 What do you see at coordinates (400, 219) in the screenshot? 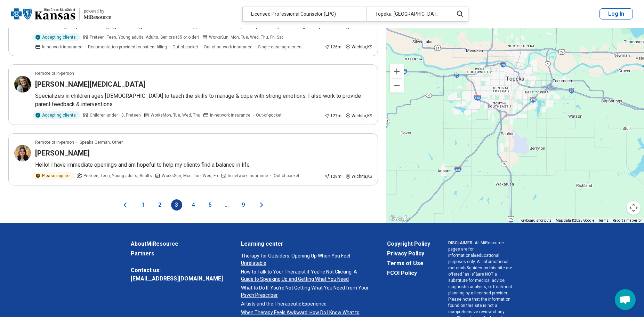
I see `a: Open this area in Google Maps (opens a new window)` at bounding box center [400, 219].